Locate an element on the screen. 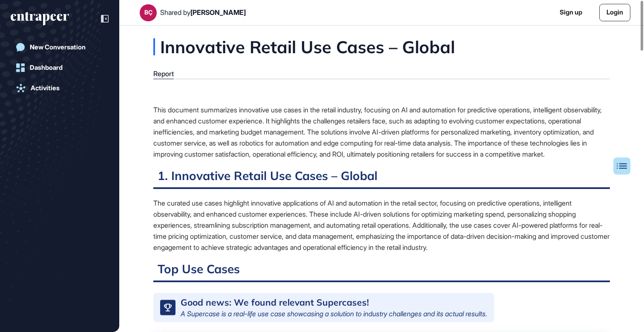 This screenshot has width=644, height=332. div: Good news: We found relevant Supercases! is located at coordinates (274, 302).